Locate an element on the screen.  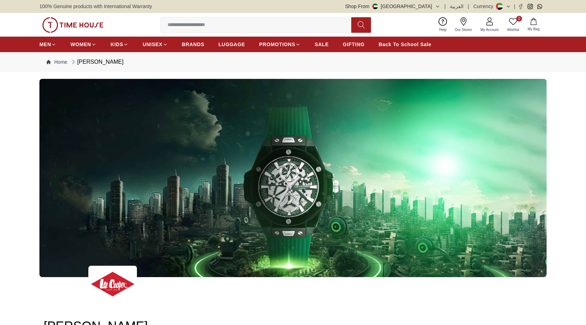
a: Our Stores is located at coordinates (463, 25).